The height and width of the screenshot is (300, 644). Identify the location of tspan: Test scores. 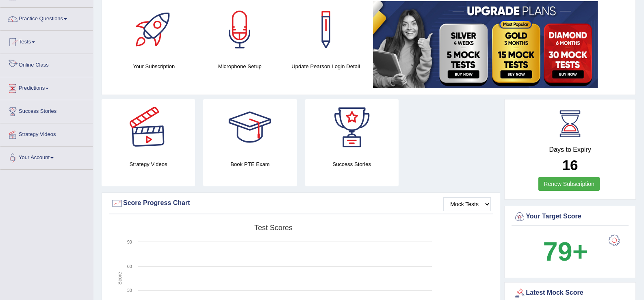
(274, 228).